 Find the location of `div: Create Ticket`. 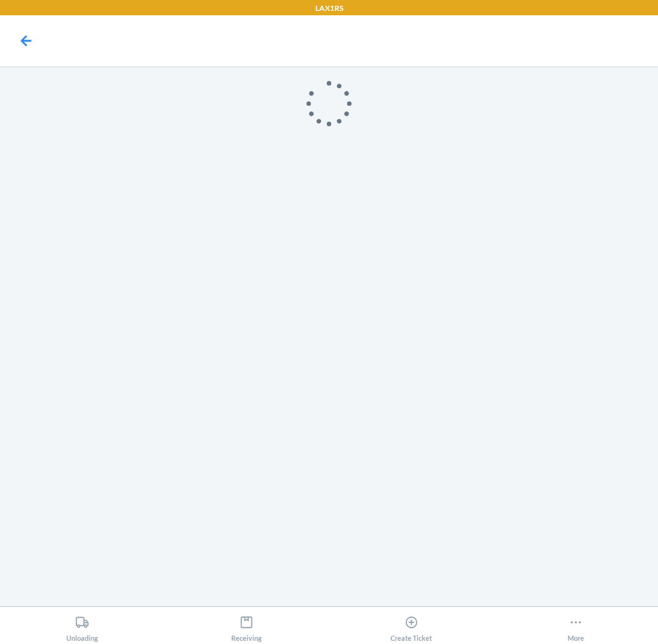

div: Create Ticket is located at coordinates (411, 626).